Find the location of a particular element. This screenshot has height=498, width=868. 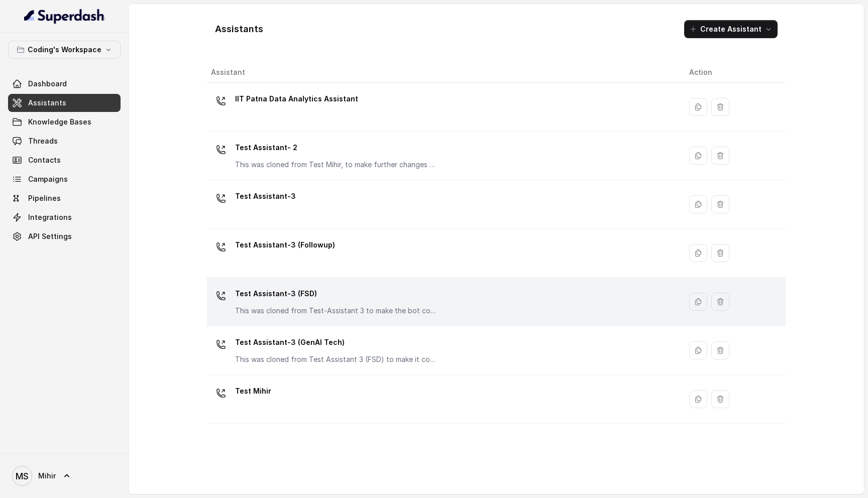

p: Test Assistant-3 (Followup) is located at coordinates (285, 245).